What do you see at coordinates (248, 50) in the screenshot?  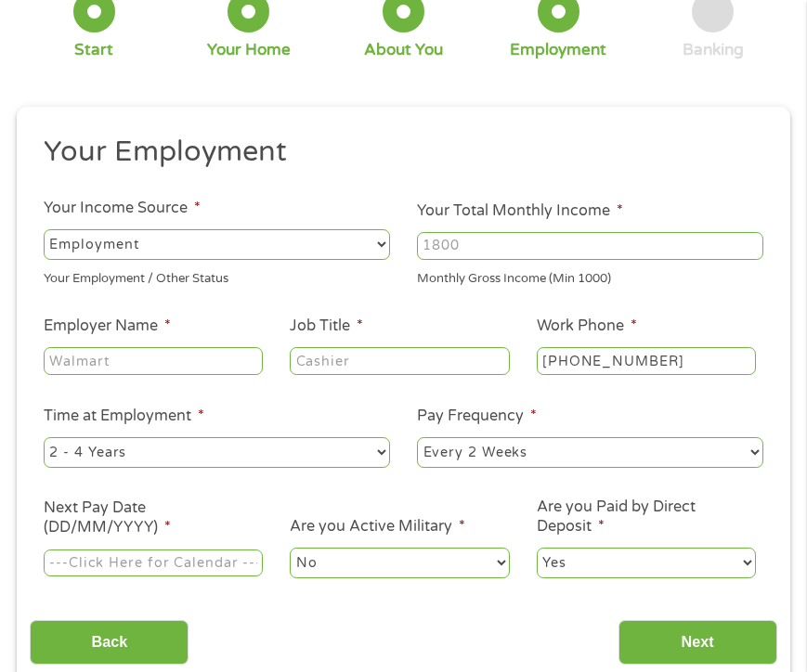 I see `div: Your Home` at bounding box center [248, 50].